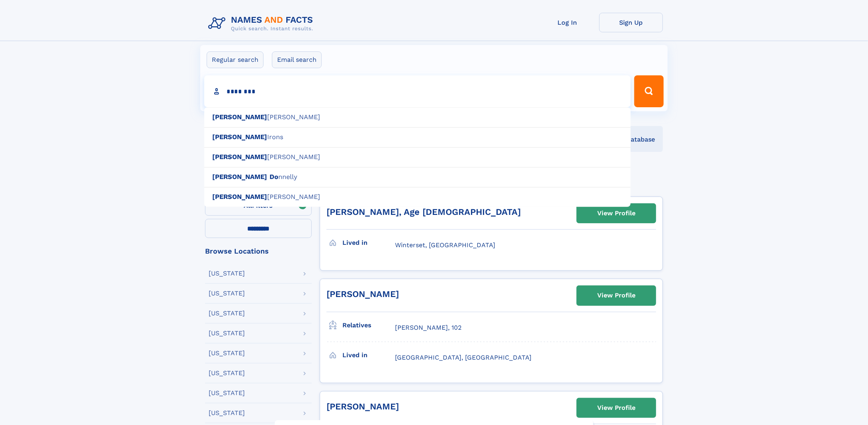 The height and width of the screenshot is (425, 868). What do you see at coordinates (418, 137) in the screenshot?
I see `div: Irons` at bounding box center [418, 137].